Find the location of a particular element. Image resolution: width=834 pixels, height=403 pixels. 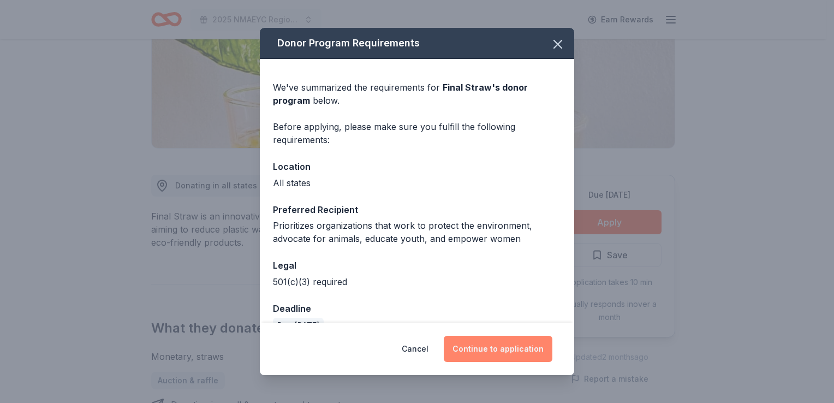

div: Preferred Recipient is located at coordinates (417, 210).